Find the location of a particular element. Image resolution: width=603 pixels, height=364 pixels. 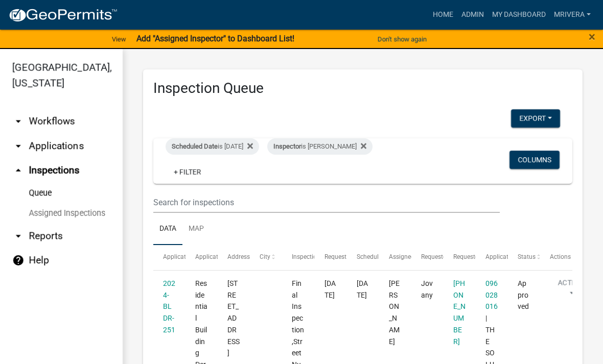

a: My Dashboard is located at coordinates (518, 15).